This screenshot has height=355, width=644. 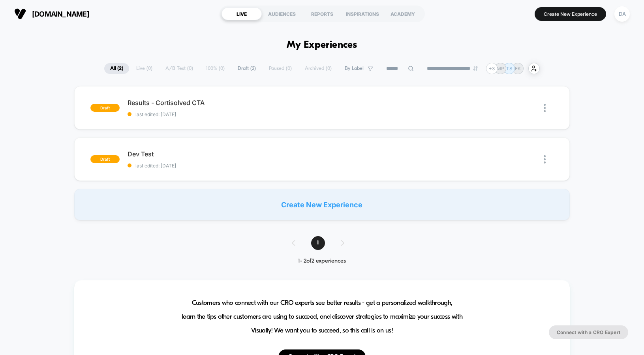 I want to click on div: + 3, so click(x=491, y=69).